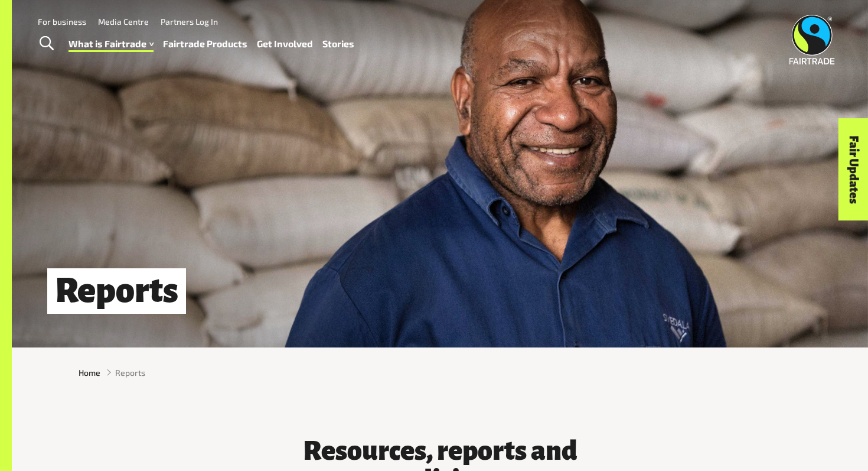 The width and height of the screenshot is (868, 471). What do you see at coordinates (123, 22) in the screenshot?
I see `a: Media Centre` at bounding box center [123, 22].